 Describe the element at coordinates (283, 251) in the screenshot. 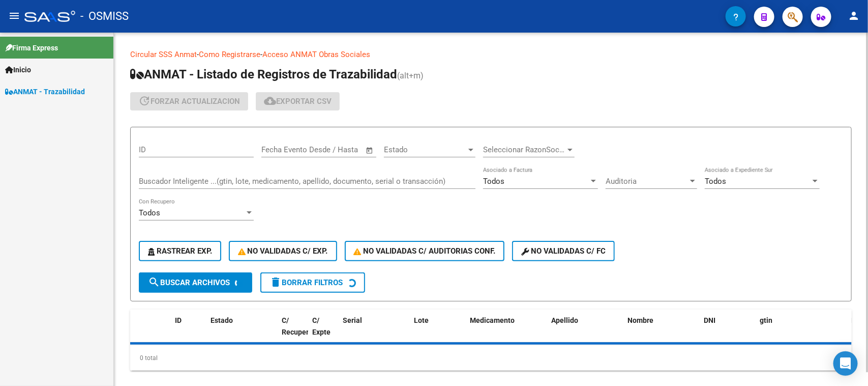

I see `span: No Validadas c/ Exp.` at that location.